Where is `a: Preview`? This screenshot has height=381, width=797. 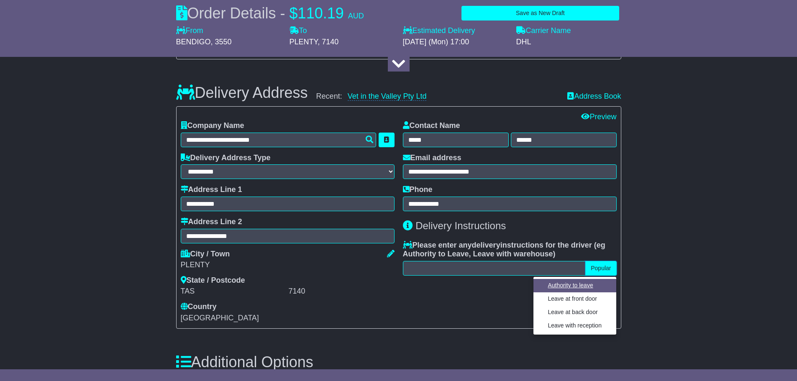 a: Preview is located at coordinates (598, 117).